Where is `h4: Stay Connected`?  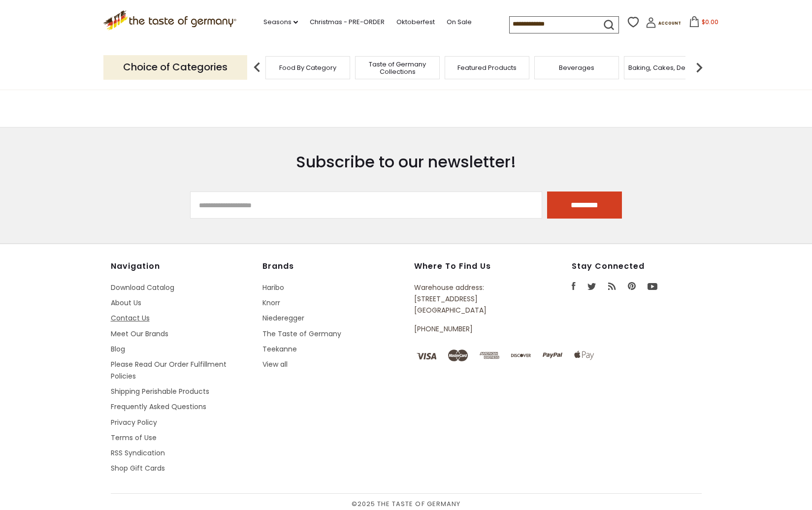
h4: Stay Connected is located at coordinates (637, 267).